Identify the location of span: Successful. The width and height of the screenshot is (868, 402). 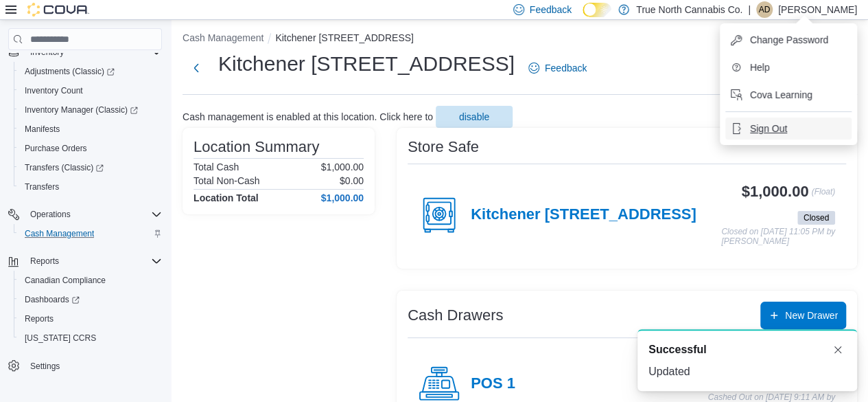
(677, 350).